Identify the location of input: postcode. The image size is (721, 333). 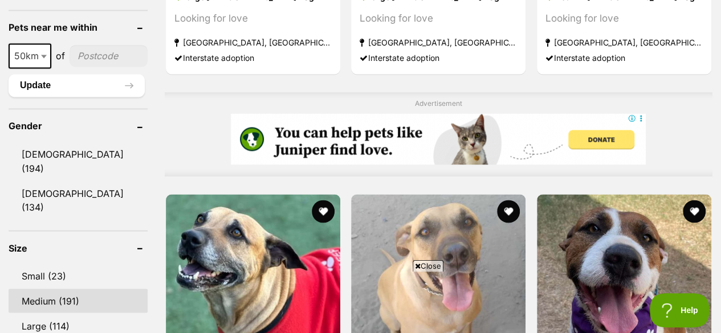
(108, 56).